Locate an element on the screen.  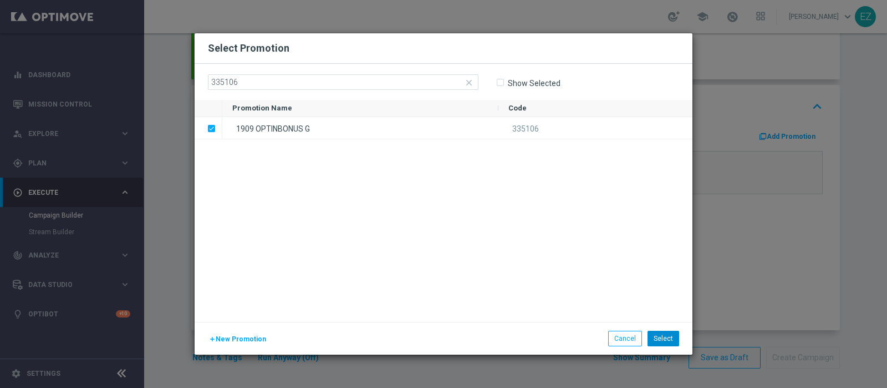
span: New Promotion is located at coordinates (241, 339).